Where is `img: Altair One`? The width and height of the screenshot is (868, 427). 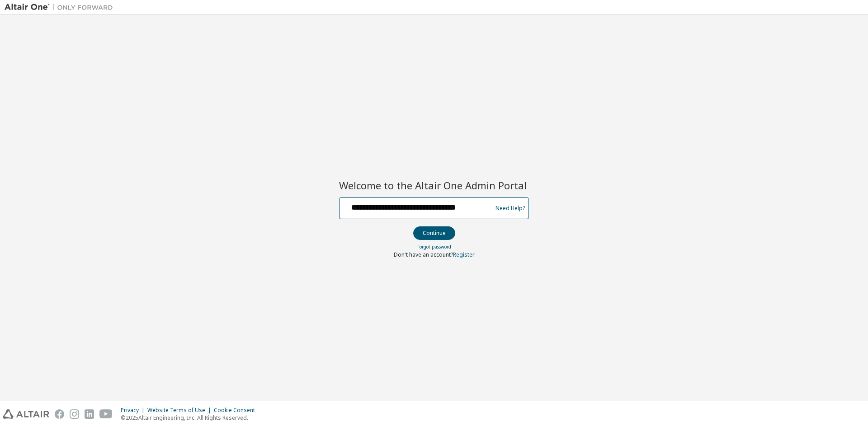 img: Altair One is located at coordinates (61, 7).